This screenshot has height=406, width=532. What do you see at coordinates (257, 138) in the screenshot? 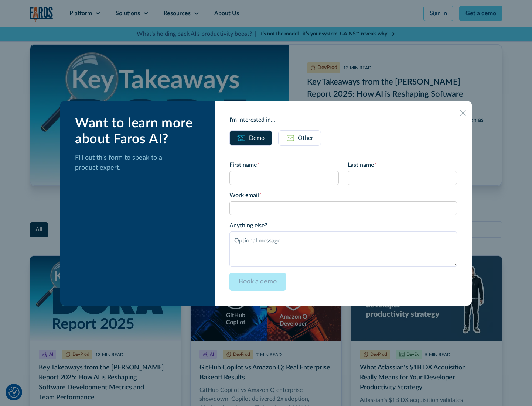
I see `div: Demo` at bounding box center [257, 138].